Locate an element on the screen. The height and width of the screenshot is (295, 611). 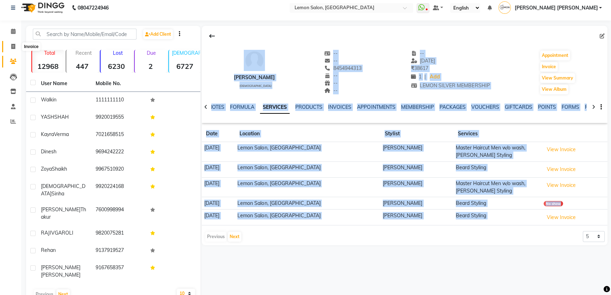
input: Search by Name/Mobile/Email/Code is located at coordinates (85, 34).